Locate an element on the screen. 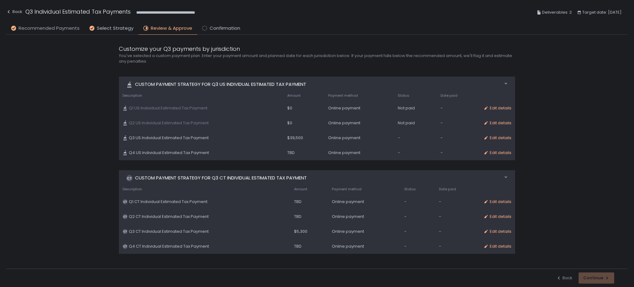 The width and height of the screenshot is (634, 287). span: Recommended Payments is located at coordinates (49, 28).